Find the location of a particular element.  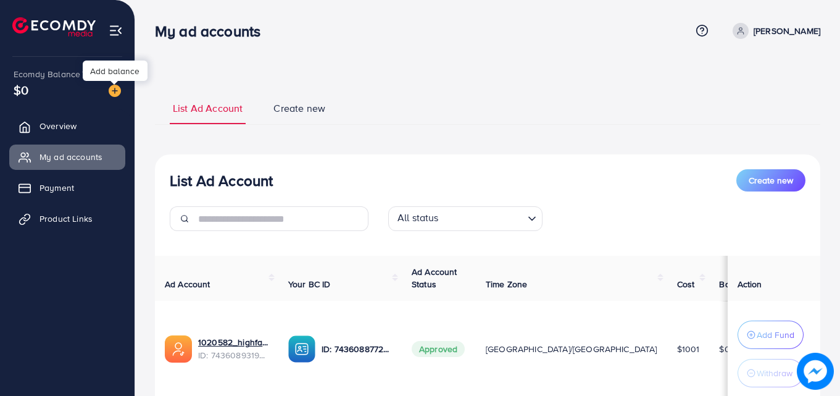

h3: List Ad Account is located at coordinates (221, 180).